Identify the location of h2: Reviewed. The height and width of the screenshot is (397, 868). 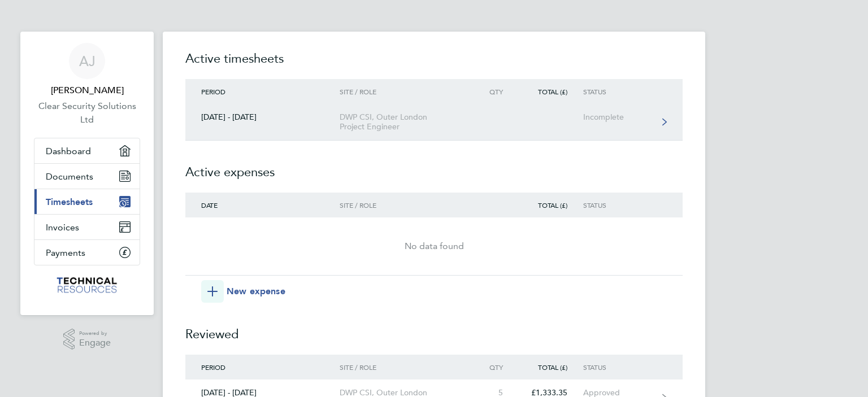
(434, 328).